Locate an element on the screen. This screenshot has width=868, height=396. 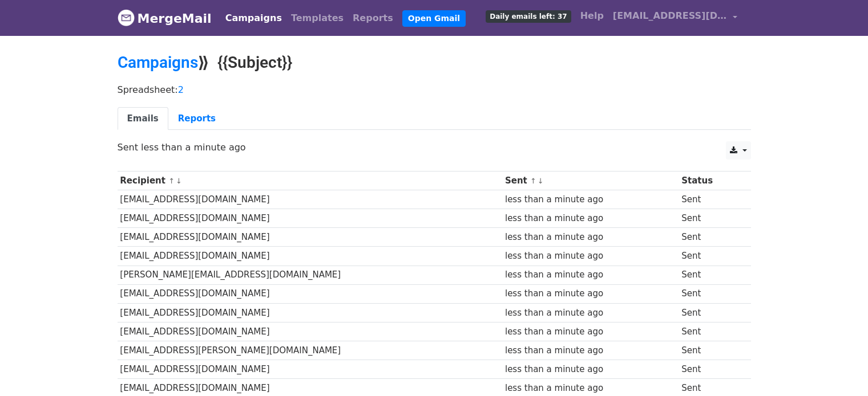
a: 2 is located at coordinates (181, 89).